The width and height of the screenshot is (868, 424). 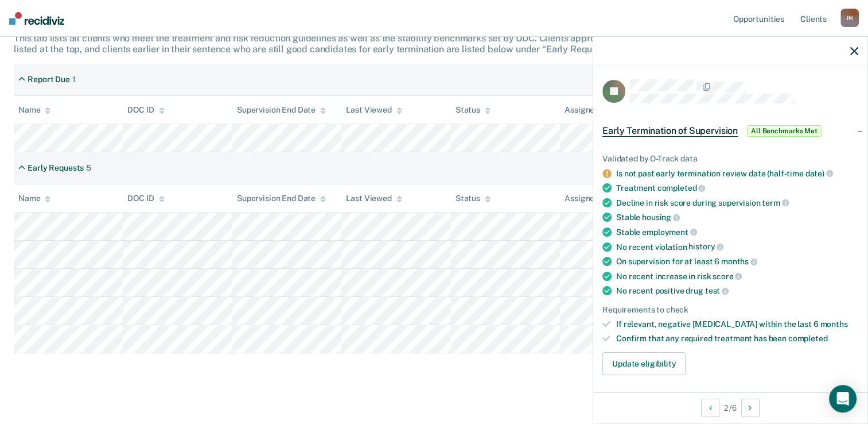 I want to click on img: Recidiviz, so click(x=37, y=19).